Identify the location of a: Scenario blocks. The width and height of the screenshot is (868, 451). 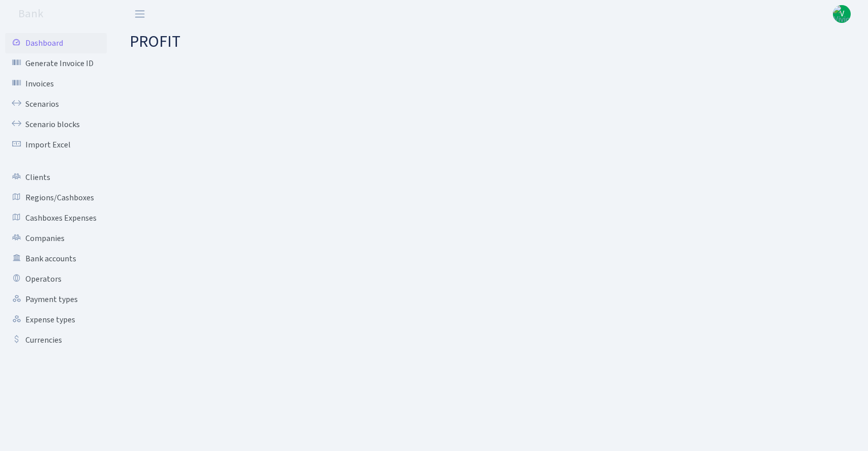
(56, 124).